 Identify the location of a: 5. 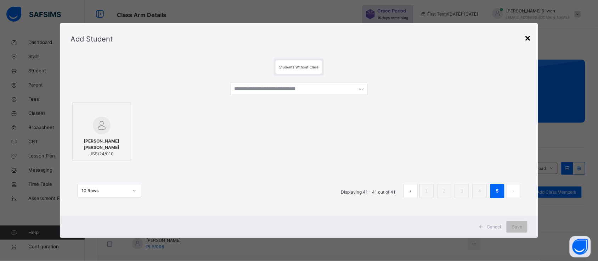
(497, 191).